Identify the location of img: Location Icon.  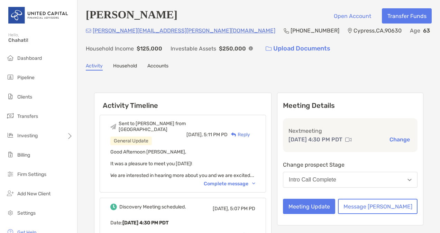
(350, 31).